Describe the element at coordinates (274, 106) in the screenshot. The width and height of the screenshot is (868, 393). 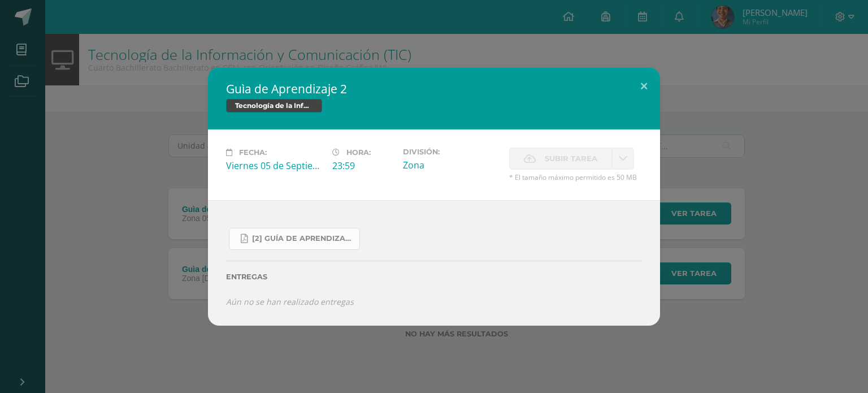
I see `span: Tecnología de la Información y Comunicación (TIC)` at that location.